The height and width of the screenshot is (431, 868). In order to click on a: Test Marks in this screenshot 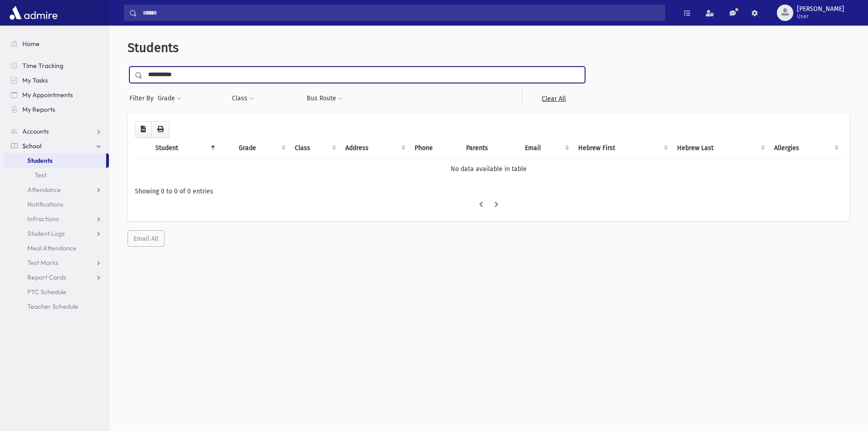, I will do `click(56, 262)`.